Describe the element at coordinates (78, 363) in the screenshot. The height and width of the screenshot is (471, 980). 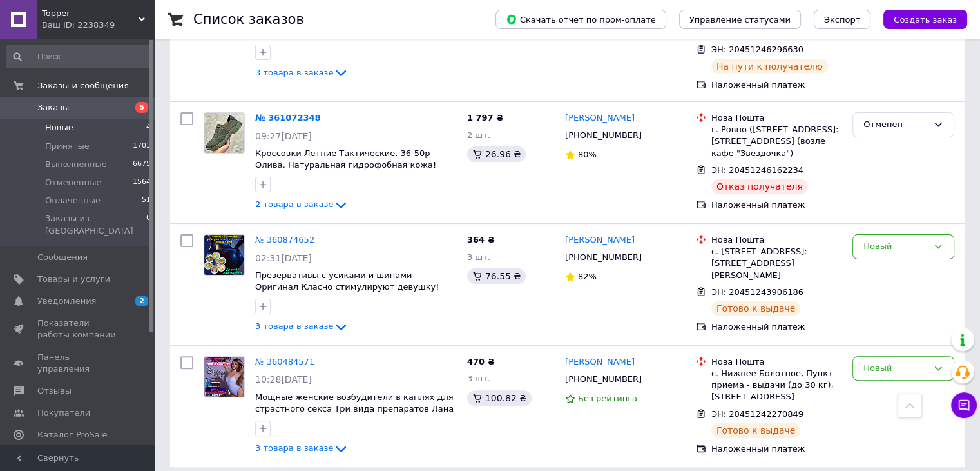
I see `span: Панель управления` at that location.